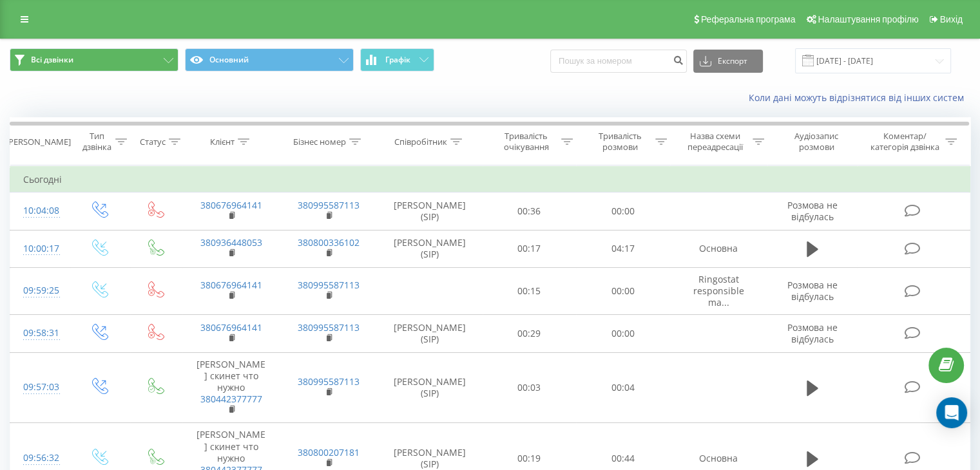 This screenshot has width=980, height=470. Describe the element at coordinates (529, 334) in the screenshot. I see `td: 00:29` at that location.